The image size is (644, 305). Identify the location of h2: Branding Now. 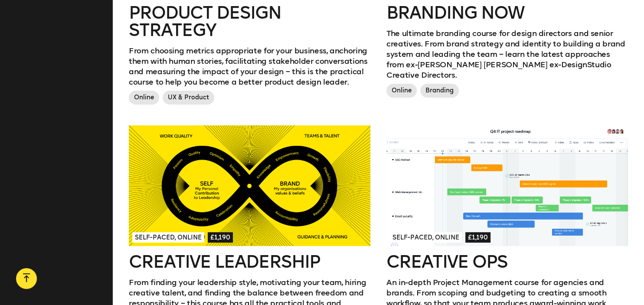
(507, 12).